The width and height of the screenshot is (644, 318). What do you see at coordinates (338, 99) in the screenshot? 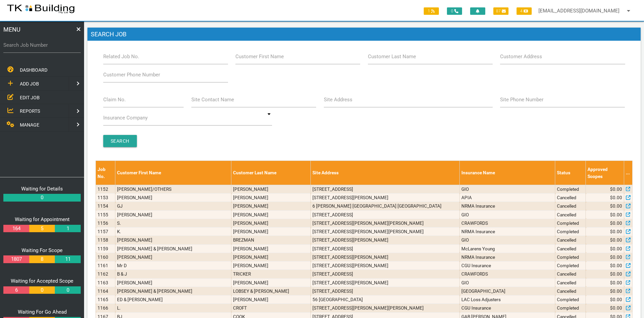
I see `label: Site Address` at bounding box center [338, 99].